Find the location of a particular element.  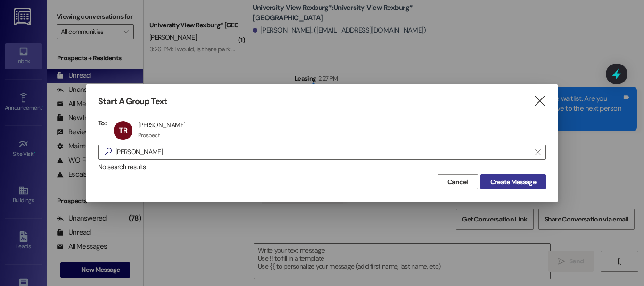

button: Clear text is located at coordinates (538, 152).